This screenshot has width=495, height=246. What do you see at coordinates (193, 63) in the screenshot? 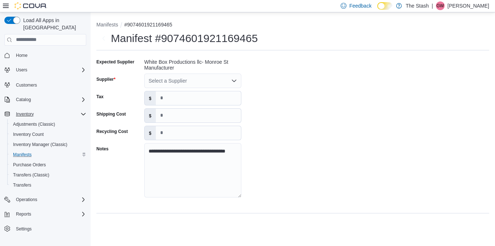
I see `div: White Box Productions llc- Monroe St Manufacturer` at bounding box center [193, 63].